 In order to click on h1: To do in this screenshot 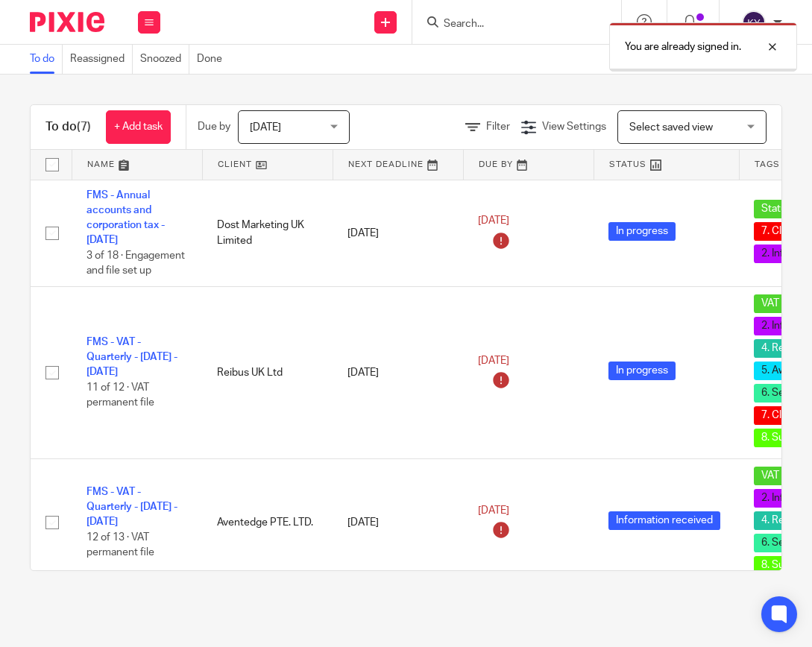, I will do `click(68, 127)`.